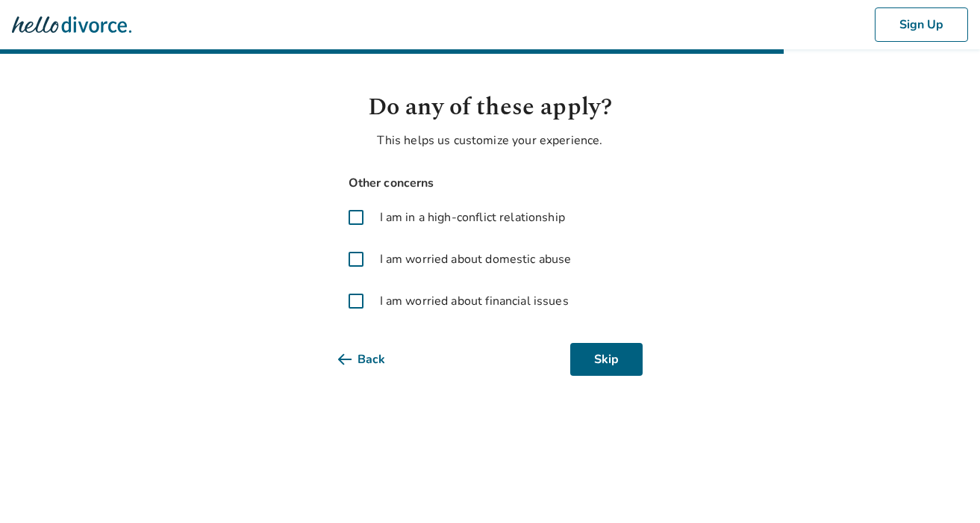  What do you see at coordinates (606, 359) in the screenshot?
I see `button: Skip` at bounding box center [606, 359].